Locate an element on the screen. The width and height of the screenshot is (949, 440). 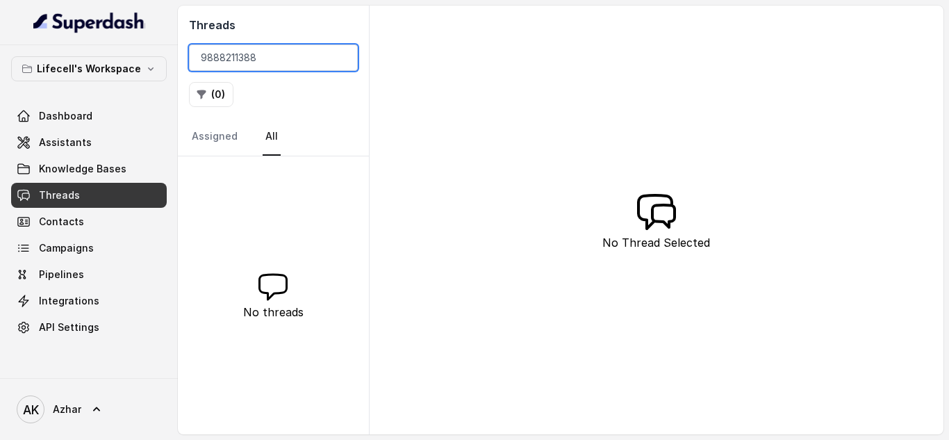
a: Contacts is located at coordinates (89, 222).